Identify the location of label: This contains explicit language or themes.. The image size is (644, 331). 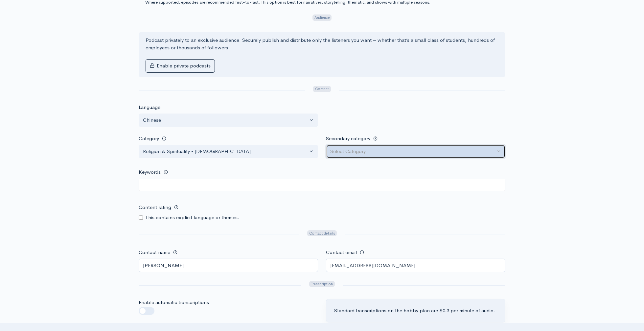
(192, 217).